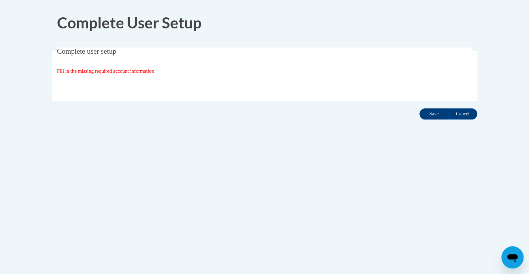 Image resolution: width=529 pixels, height=274 pixels. What do you see at coordinates (463, 114) in the screenshot?
I see `input: Cancel` at bounding box center [463, 114].